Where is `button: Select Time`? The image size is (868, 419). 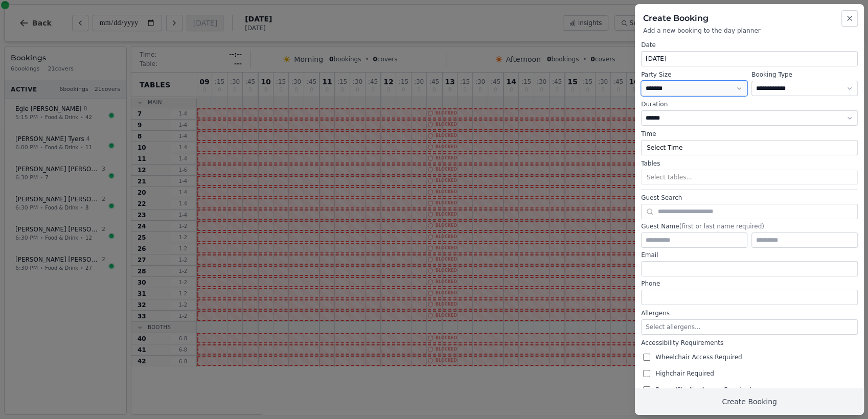 button: Select Time is located at coordinates (749, 148).